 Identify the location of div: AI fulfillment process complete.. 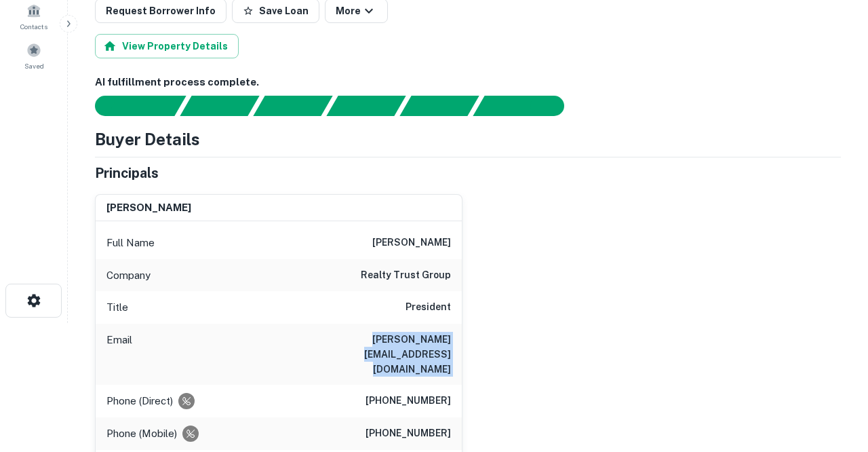
(527, 106).